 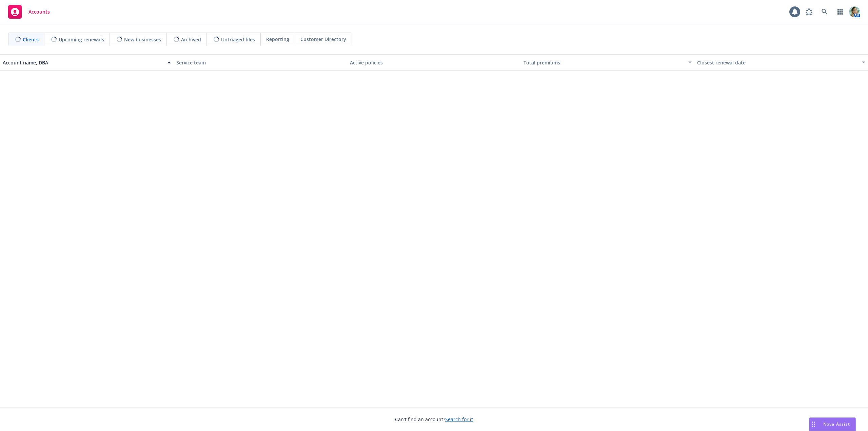 I want to click on div: Total premiums, so click(x=604, y=62).